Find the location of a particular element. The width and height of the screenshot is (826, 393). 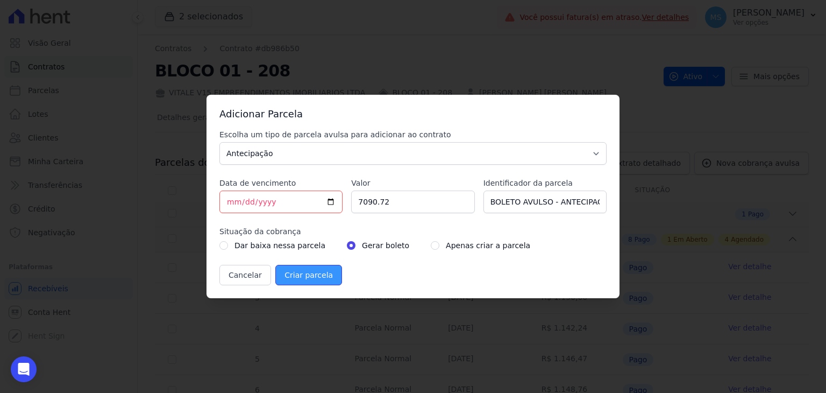

label: Data de vencimento is located at coordinates (281, 183).